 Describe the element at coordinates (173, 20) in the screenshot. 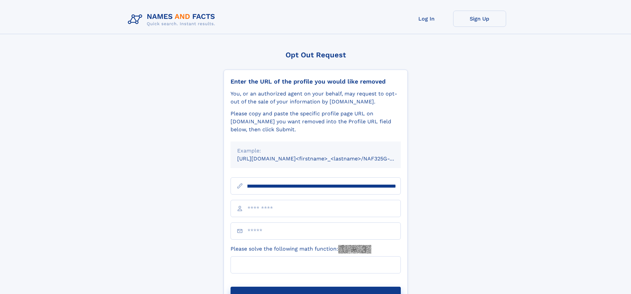

I see `img: Logo Names and Facts` at that location.